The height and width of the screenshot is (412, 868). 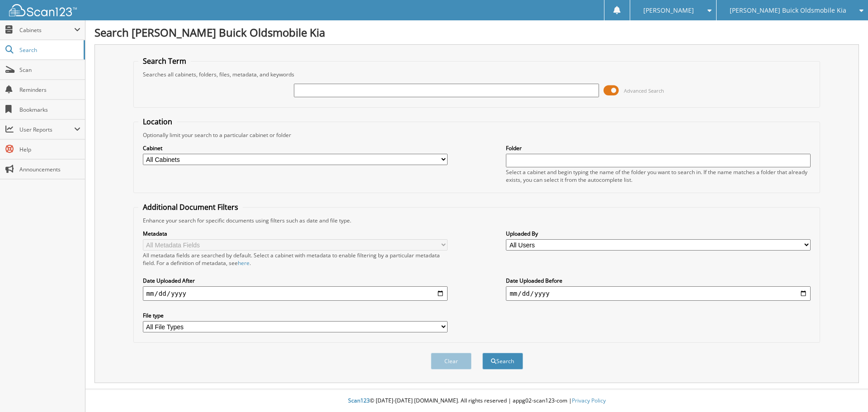 What do you see at coordinates (477, 220) in the screenshot?
I see `div: Enhance your search for specific documents using filters such as date and file type.` at bounding box center [477, 220].